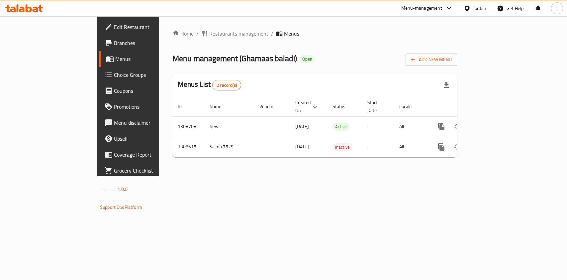 Image resolution: width=567 pixels, height=280 pixels. What do you see at coordinates (108, 189) in the screenshot?
I see `span: Version:` at bounding box center [108, 189].